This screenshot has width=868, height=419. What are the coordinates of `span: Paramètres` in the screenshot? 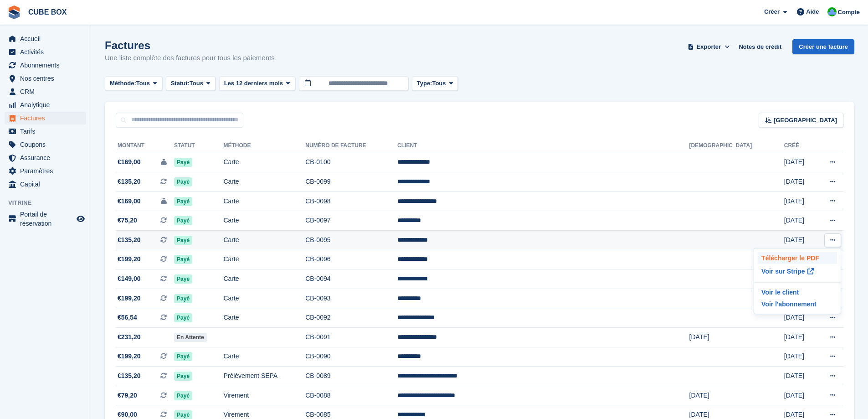 It's located at (48, 171).